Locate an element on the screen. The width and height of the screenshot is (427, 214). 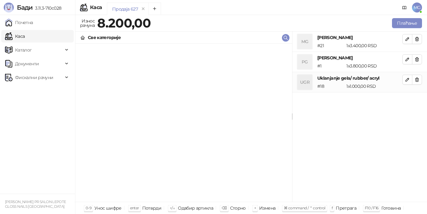
span: MG is located at coordinates (417, 7).